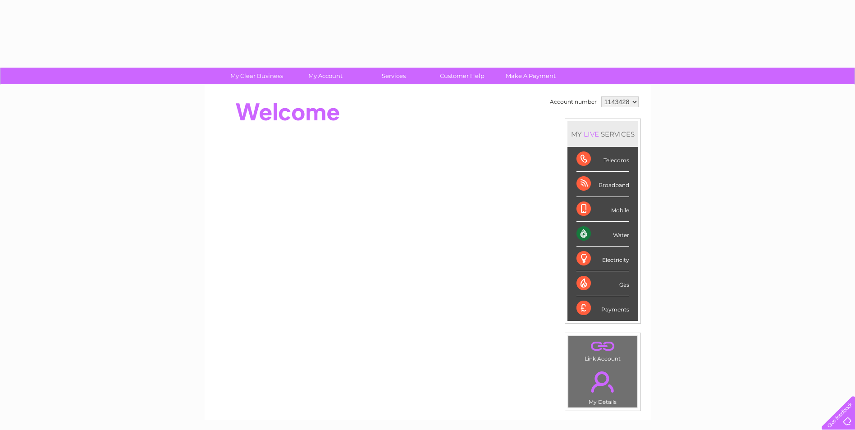 The width and height of the screenshot is (855, 430). What do you see at coordinates (602, 308) in the screenshot?
I see `div: Payments` at bounding box center [602, 308].